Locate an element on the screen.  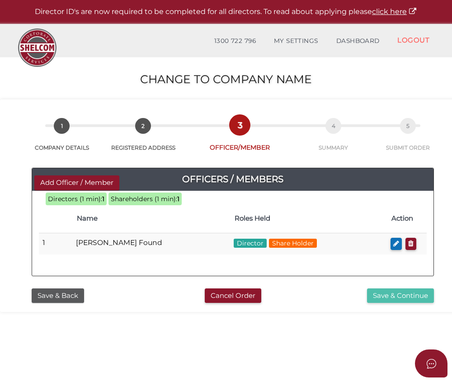
a: 4SUMMARY is located at coordinates (333, 140).